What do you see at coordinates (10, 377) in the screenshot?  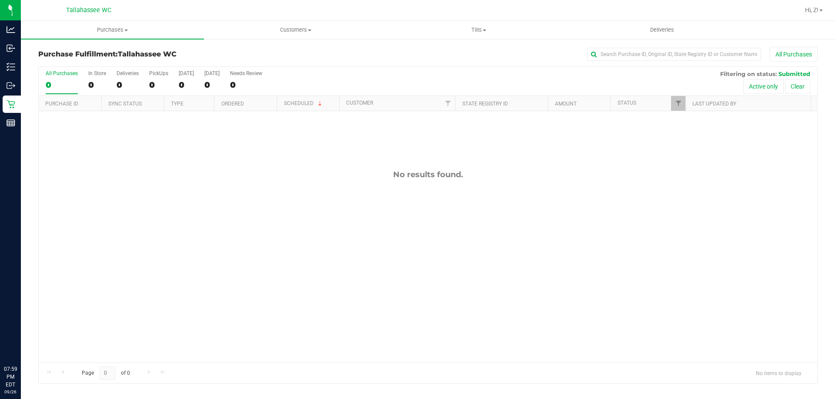 I see `p: 07:59 PM EDT` at bounding box center [10, 377].